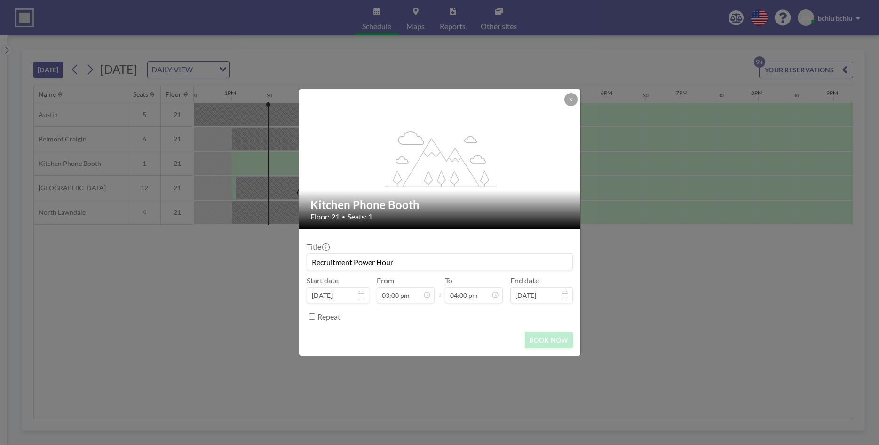  I want to click on label: Title, so click(317, 247).